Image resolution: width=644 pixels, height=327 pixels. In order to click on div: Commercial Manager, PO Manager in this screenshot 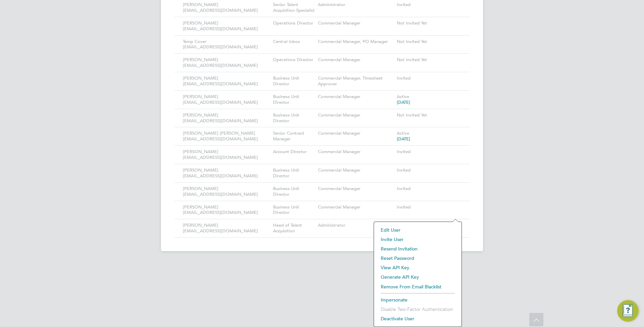, I will do `click(356, 42)`.